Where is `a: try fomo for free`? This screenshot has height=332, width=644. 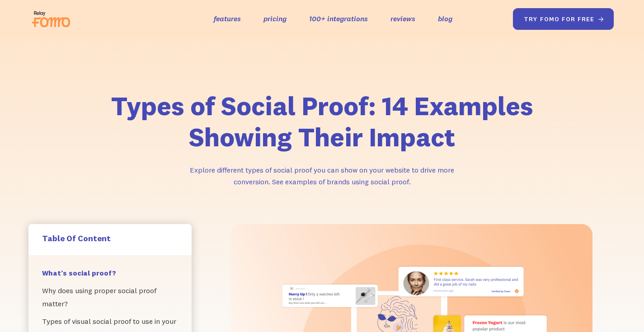
a: try fomo for free is located at coordinates (563, 19).